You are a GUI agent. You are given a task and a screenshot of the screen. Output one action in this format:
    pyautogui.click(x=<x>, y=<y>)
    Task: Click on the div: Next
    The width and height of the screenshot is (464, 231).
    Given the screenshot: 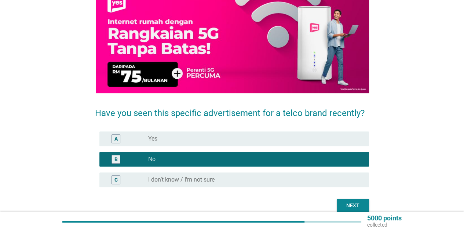 What is the action you would take?
    pyautogui.click(x=353, y=206)
    